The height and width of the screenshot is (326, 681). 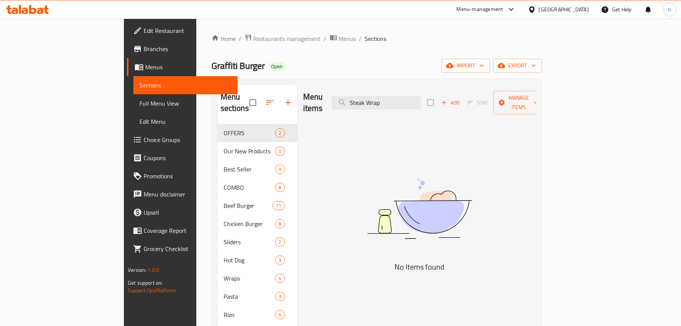 What do you see at coordinates (249, 169) in the screenshot?
I see `div: Best Seller` at bounding box center [249, 169].